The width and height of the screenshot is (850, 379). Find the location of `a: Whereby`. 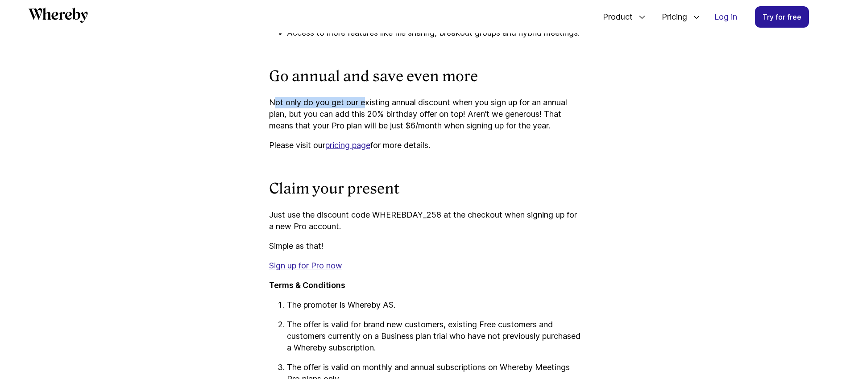

a: Whereby is located at coordinates (58, 17).